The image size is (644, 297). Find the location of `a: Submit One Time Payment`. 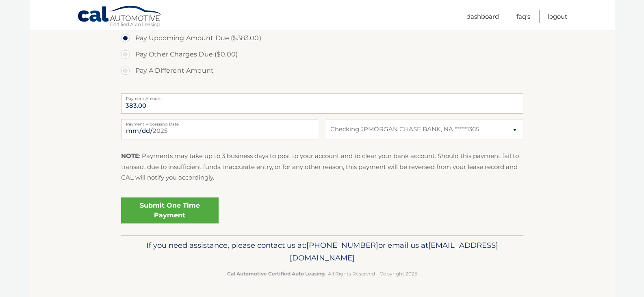

a: Submit One Time Payment is located at coordinates (170, 210).